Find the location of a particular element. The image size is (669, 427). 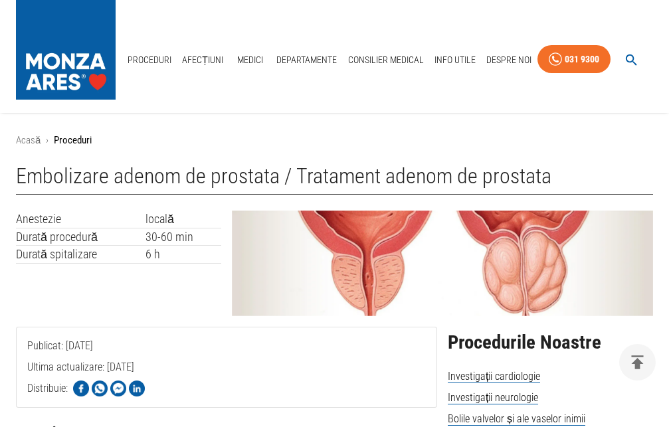

span: Bolile valvelor și ale vaselor inimii is located at coordinates (516, 419).